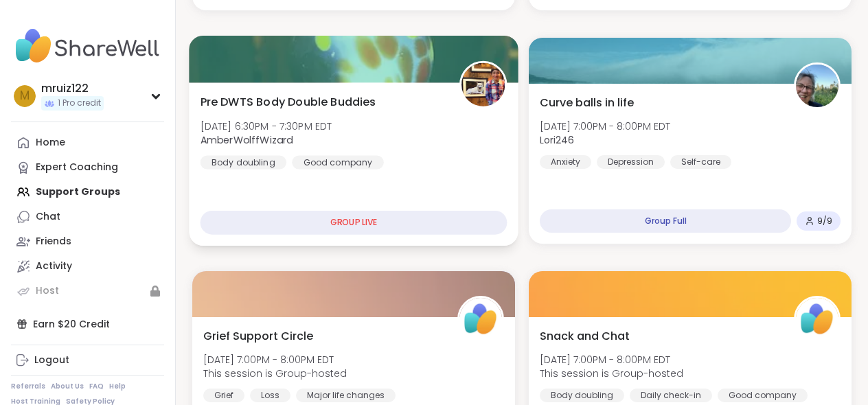 The width and height of the screenshot is (868, 405). I want to click on a: FAQ, so click(97, 386).